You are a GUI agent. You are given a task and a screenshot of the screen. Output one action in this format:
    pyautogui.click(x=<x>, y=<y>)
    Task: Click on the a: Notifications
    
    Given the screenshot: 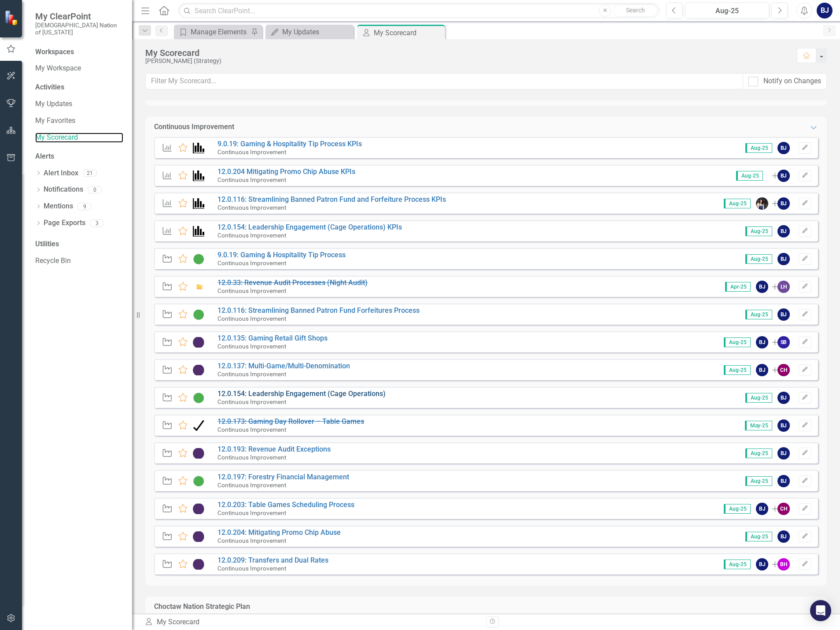 What is the action you would take?
    pyautogui.click(x=63, y=189)
    